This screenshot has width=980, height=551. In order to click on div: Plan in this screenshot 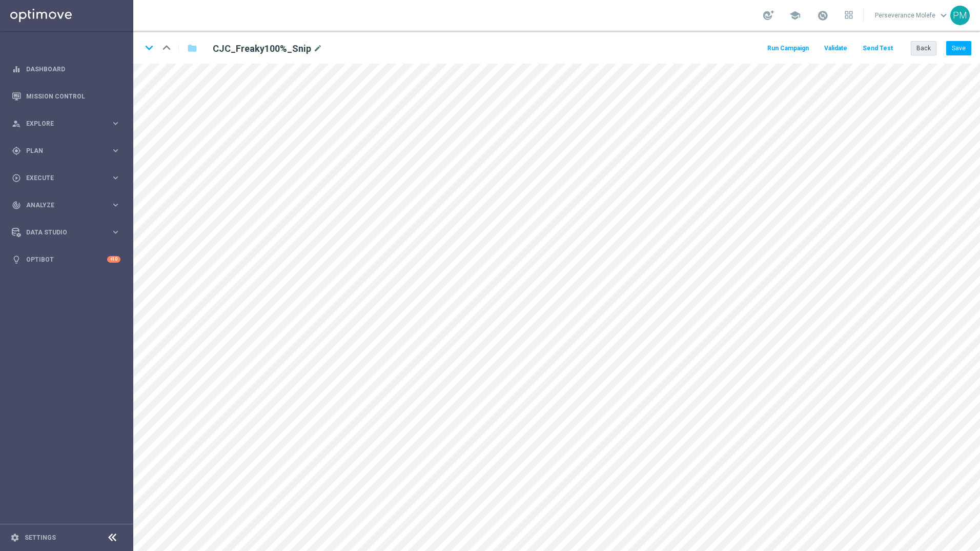, I will do `click(61, 151)`.